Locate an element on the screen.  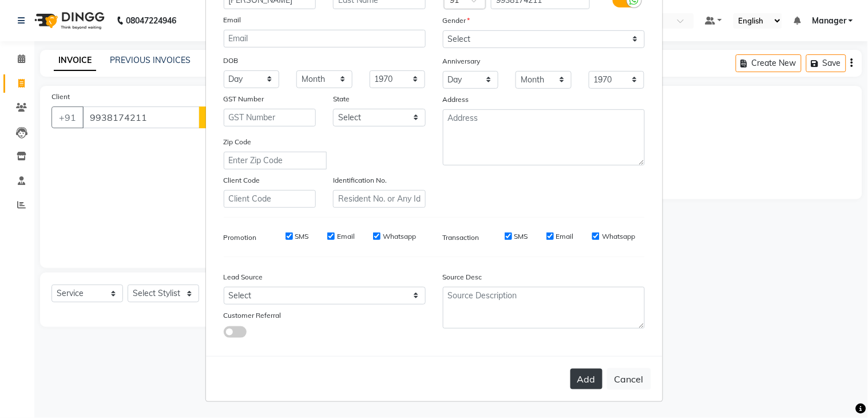
label: GST Number is located at coordinates (244, 99).